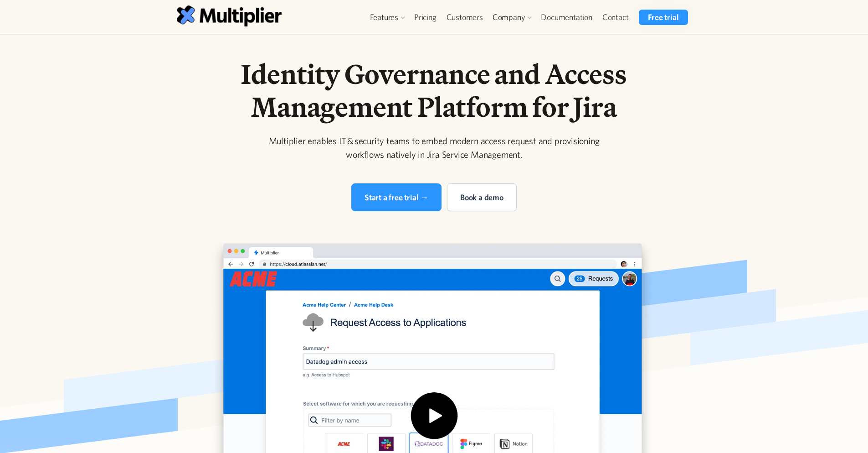 This screenshot has width=868, height=453. I want to click on div: Start a free trial →, so click(397, 197).